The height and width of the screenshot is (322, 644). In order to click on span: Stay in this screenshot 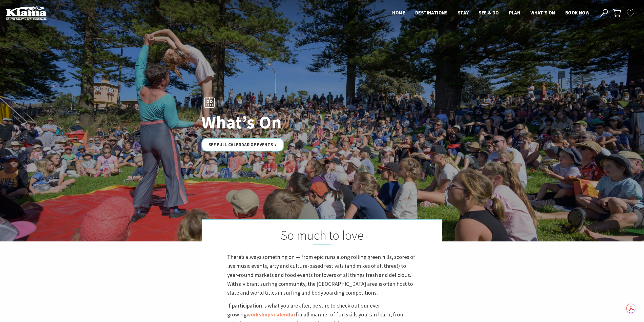, I will do `click(463, 13)`.